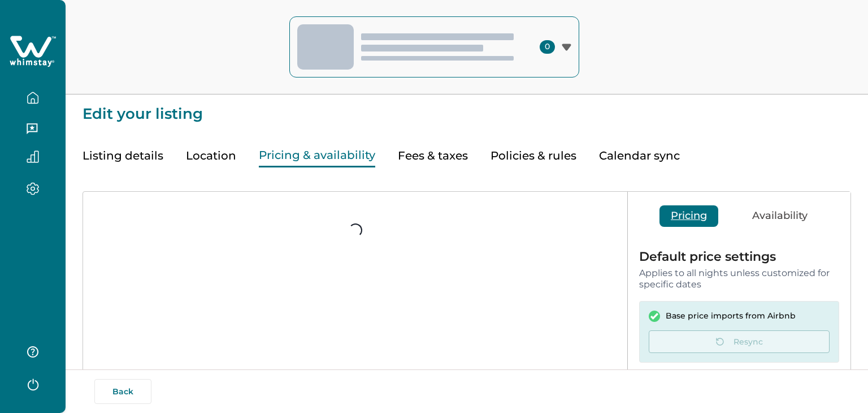 The width and height of the screenshot is (868, 413). I want to click on button: Calendar sync, so click(639, 155).